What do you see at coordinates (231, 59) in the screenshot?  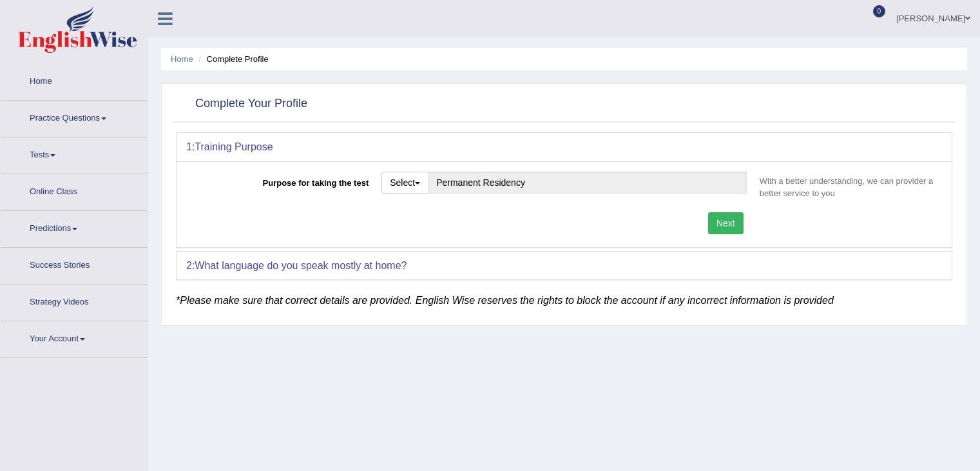 I see `li: Complete Profile` at bounding box center [231, 59].